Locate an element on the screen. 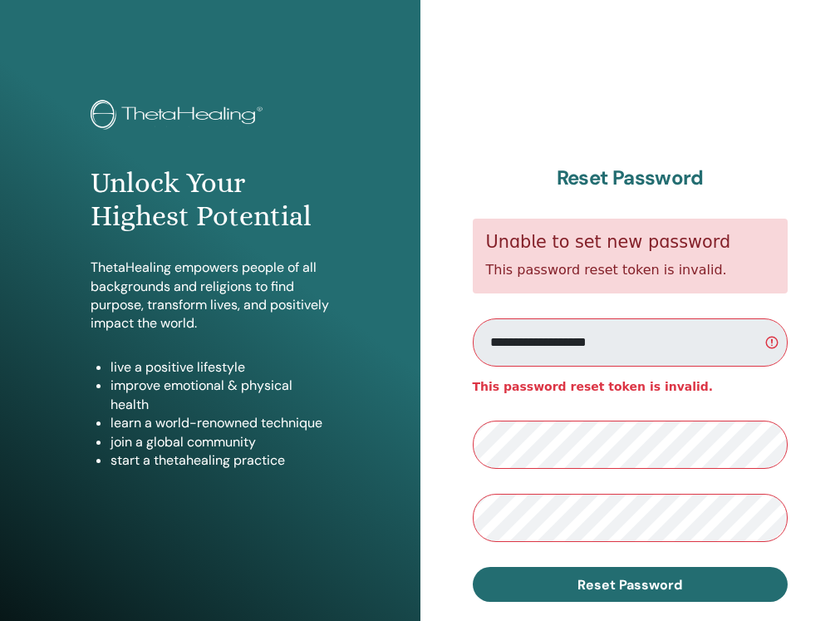  button: Reset Password is located at coordinates (630, 584).